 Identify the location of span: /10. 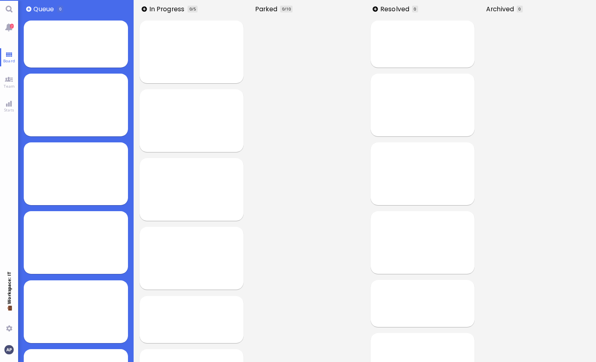
(288, 9).